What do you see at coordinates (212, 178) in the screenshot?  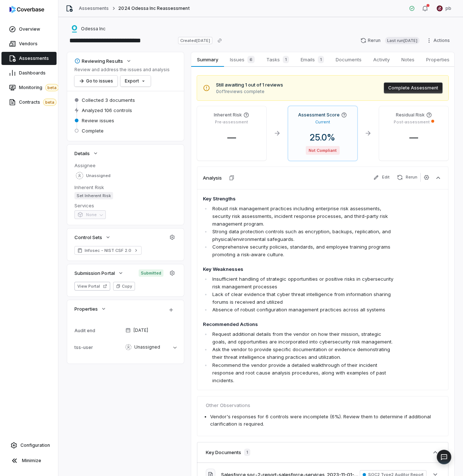 I see `h3: Analysis` at bounding box center [212, 178].